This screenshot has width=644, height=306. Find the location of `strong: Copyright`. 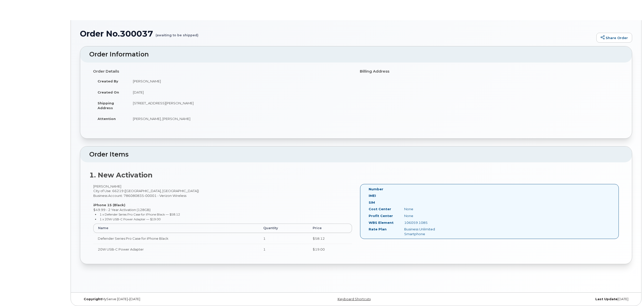

strong: Copyright is located at coordinates (93, 299).